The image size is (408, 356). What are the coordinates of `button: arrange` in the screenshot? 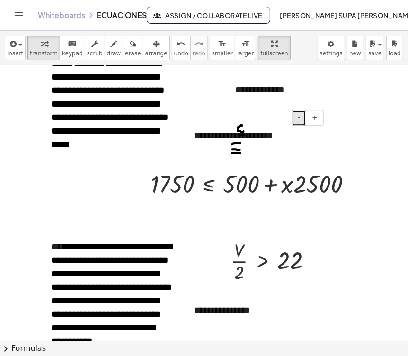 It's located at (156, 48).